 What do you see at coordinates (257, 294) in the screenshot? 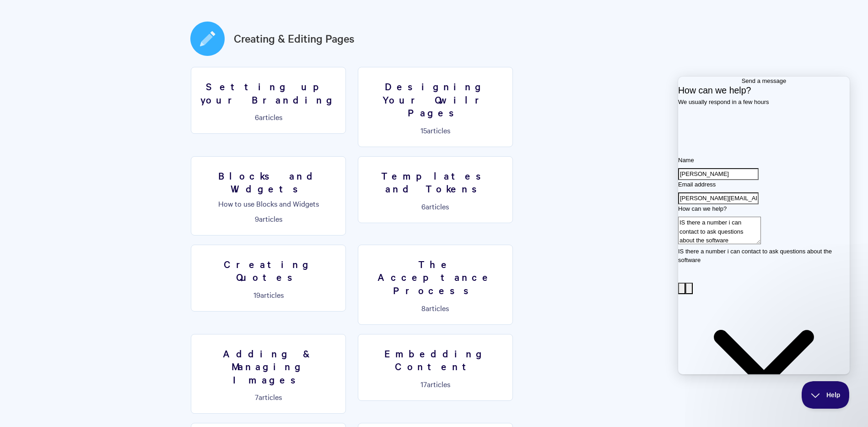
I see `span: 19` at bounding box center [257, 294].